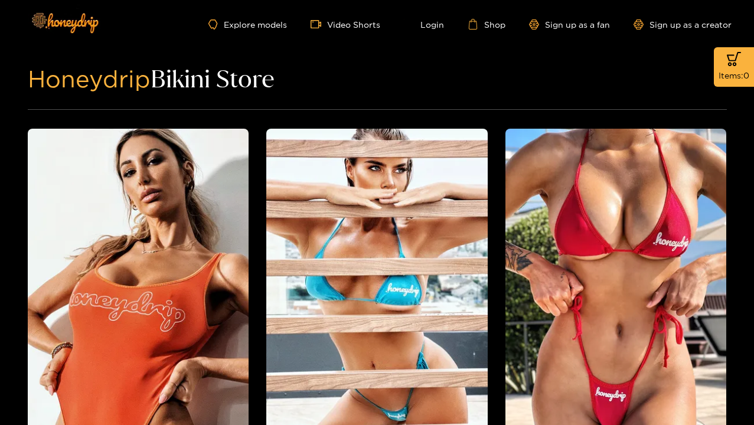 The image size is (754, 425). Describe the element at coordinates (487, 24) in the screenshot. I see `a: Shop` at that location.